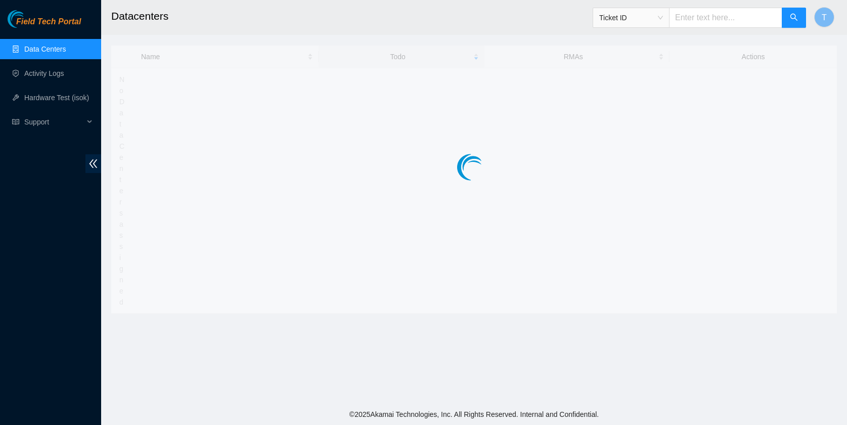 This screenshot has height=425, width=847. Describe the element at coordinates (44, 25) in the screenshot. I see `a: Akamai TechnologiesField Tech Portal` at that location.